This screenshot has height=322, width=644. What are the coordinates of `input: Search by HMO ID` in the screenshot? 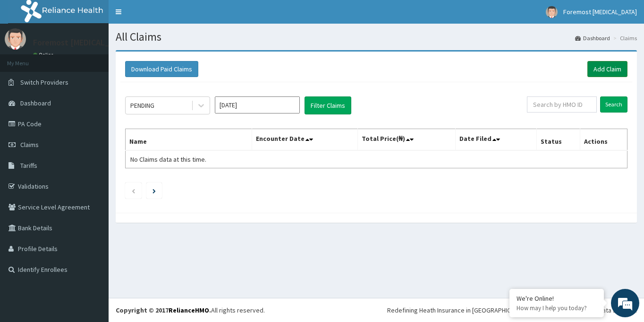 It's located at (562, 105).